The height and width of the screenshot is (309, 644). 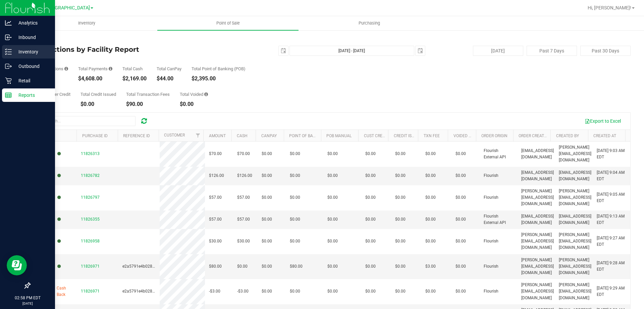 What do you see at coordinates (159, 266) in the screenshot?
I see `span: e2a5791e4b028db0ec1e804206155517` at bounding box center [159, 266].